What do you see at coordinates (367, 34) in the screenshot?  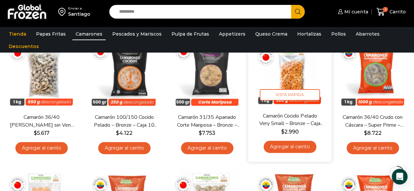 I see `a: Abarrotes` at bounding box center [367, 34].